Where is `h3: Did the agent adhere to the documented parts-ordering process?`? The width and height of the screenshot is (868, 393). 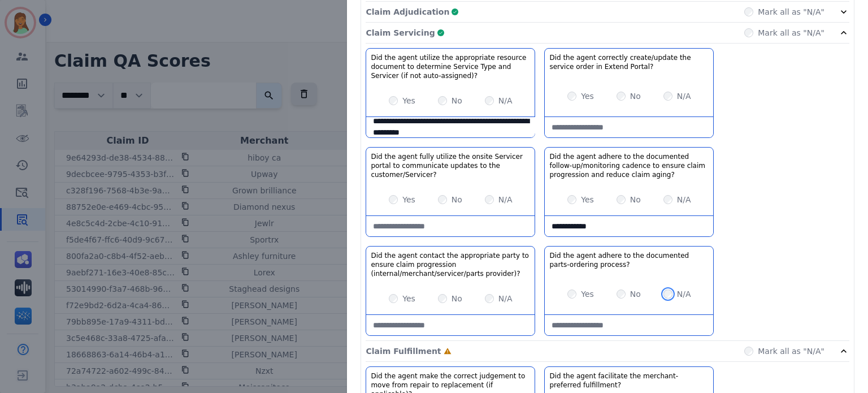 h3: Did the agent adhere to the documented parts-ordering process? is located at coordinates (629, 260).